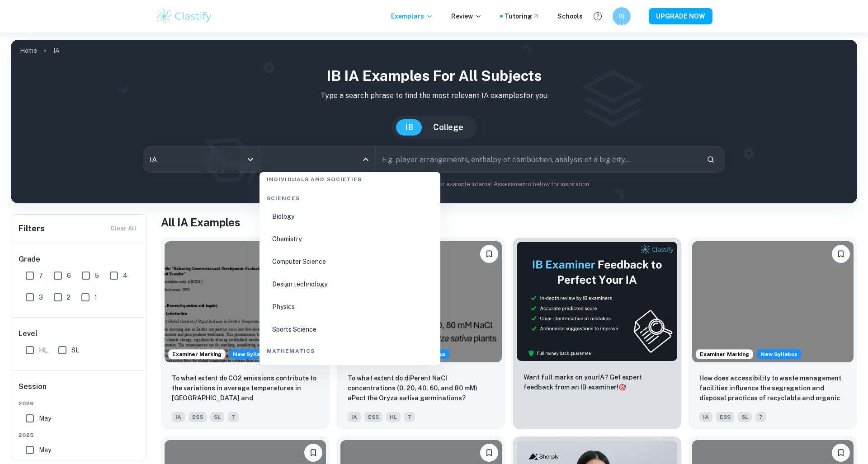 The height and width of the screenshot is (464, 868). I want to click on p: Review, so click(466, 16).